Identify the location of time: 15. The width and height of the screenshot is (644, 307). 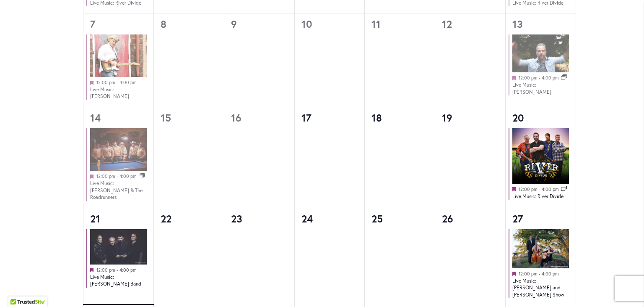
(166, 118).